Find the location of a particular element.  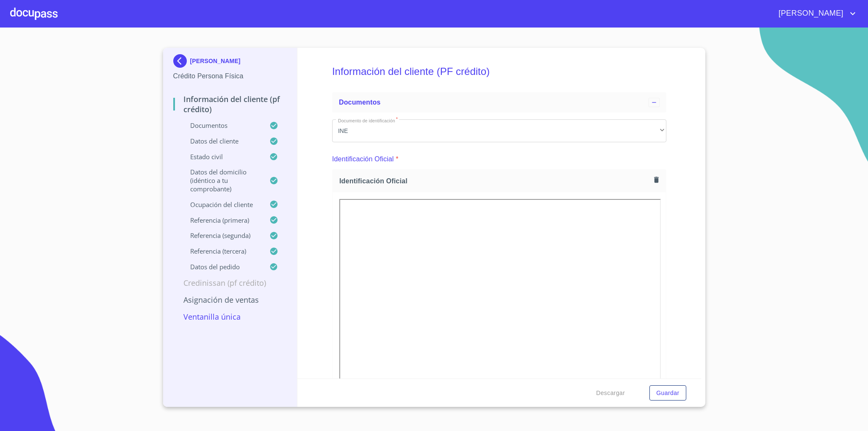

button: account of current user is located at coordinates (815, 13).